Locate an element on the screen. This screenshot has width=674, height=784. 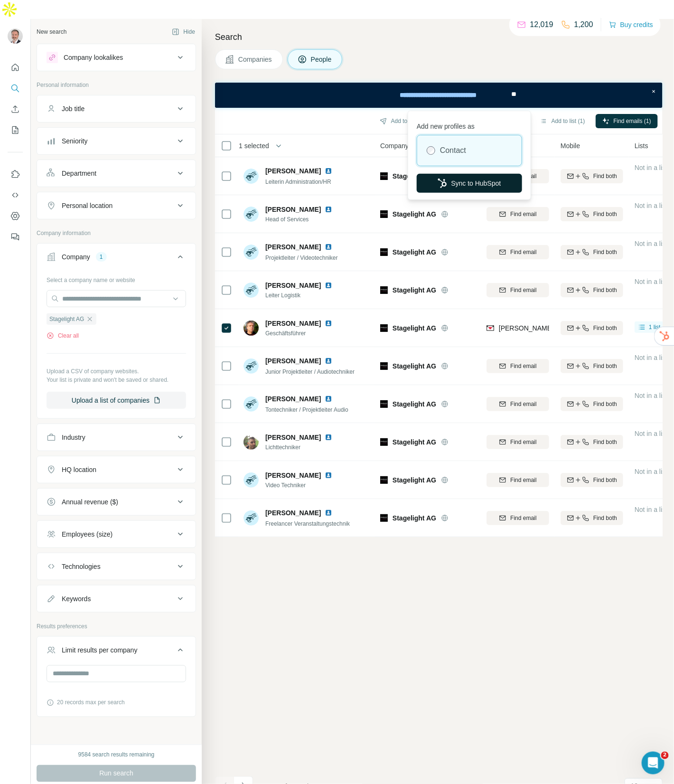
p: 12,019 is located at coordinates (541, 25).